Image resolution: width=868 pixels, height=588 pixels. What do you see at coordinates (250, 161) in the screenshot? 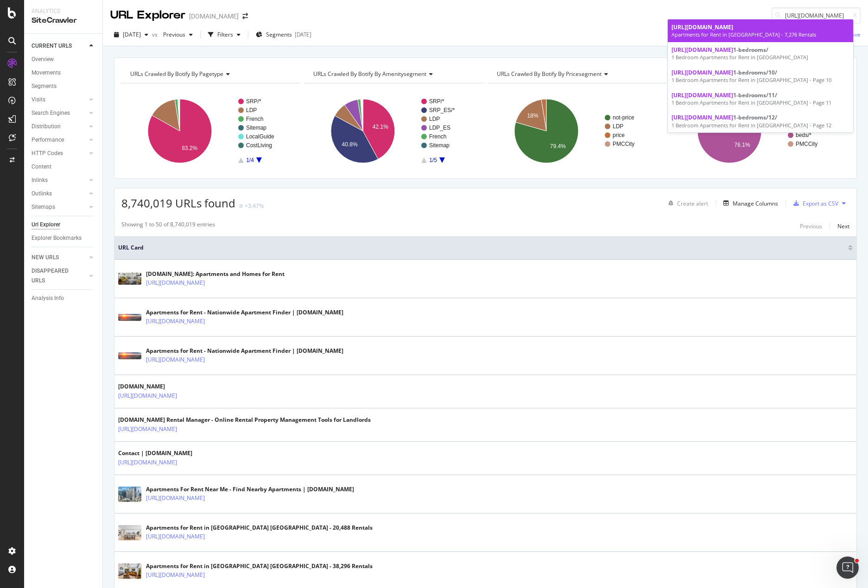
I see `text: 1/4` at bounding box center [250, 161].